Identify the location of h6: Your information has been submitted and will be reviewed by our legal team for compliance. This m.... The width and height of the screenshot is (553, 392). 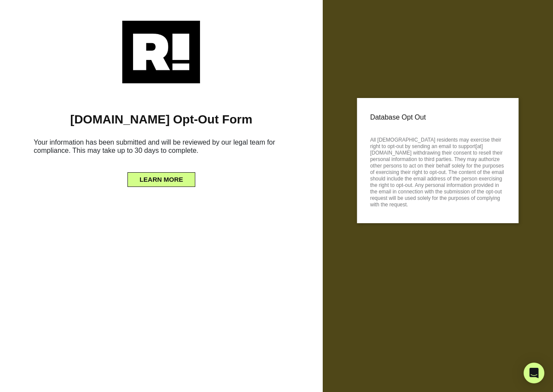
(161, 148).